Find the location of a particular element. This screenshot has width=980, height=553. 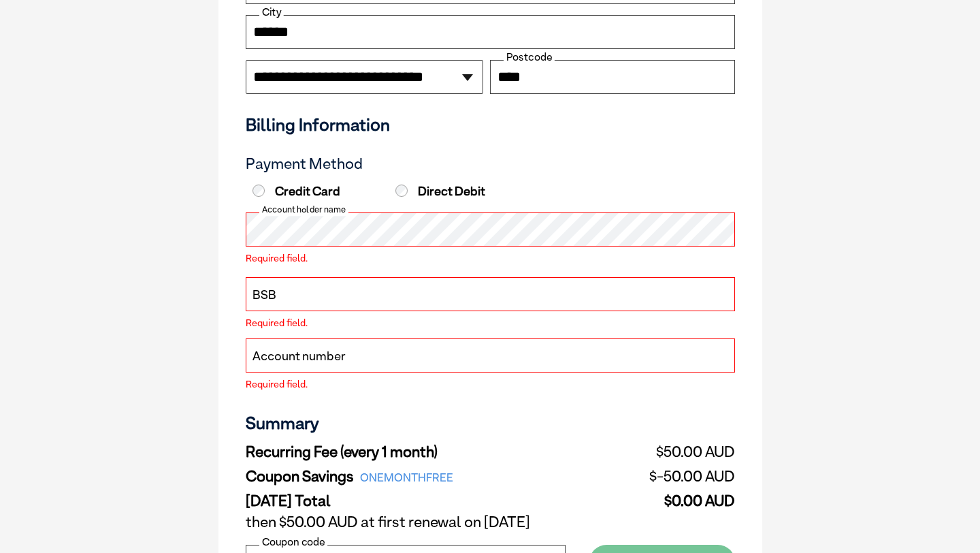

input: Credit Card is located at coordinates (258, 190).